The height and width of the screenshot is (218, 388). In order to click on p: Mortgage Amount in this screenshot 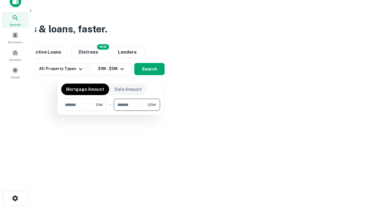, I will do `click(85, 89)`.